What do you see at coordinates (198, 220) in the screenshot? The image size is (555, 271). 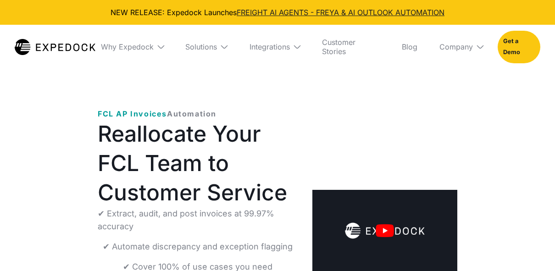 I see `p: ✔ Extract, audit, and post invoices at 99.97% accuracy` at bounding box center [198, 220].